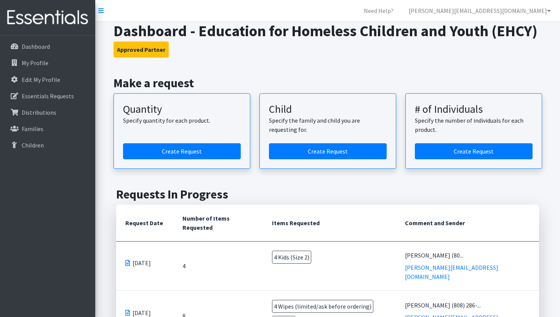 Image resolution: width=560 pixels, height=317 pixels. Describe the element at coordinates (48, 145) in the screenshot. I see `a: Children` at that location.